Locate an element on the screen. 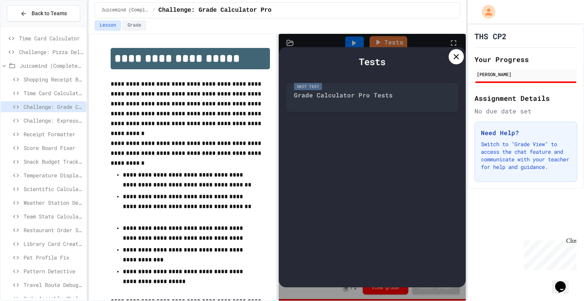  h2: Your Progress is located at coordinates (526, 59).